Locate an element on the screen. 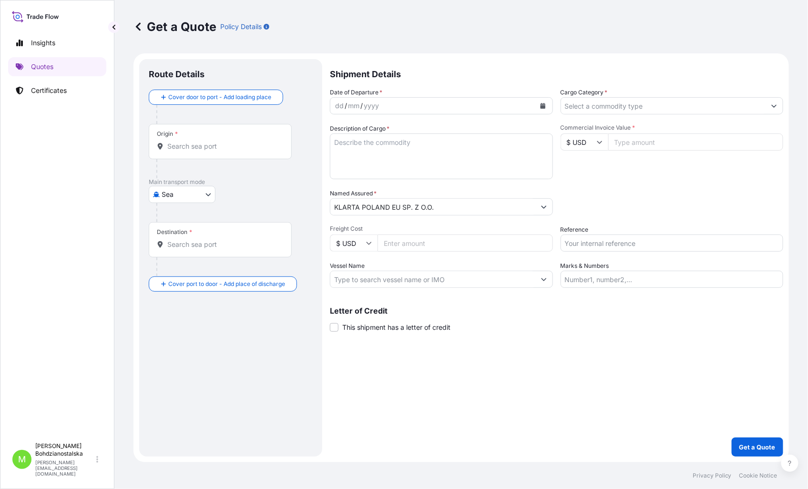 This screenshot has width=808, height=489. p: Route Details is located at coordinates (176, 74).